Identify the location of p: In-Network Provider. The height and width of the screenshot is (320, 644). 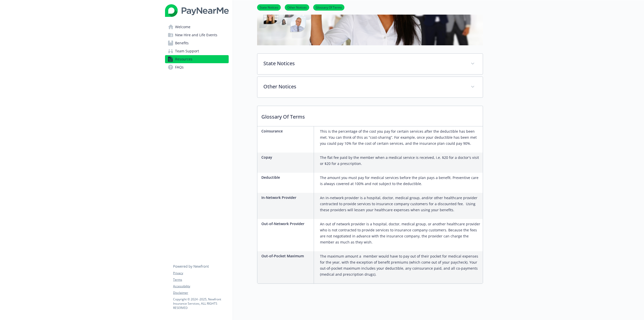
(287, 197).